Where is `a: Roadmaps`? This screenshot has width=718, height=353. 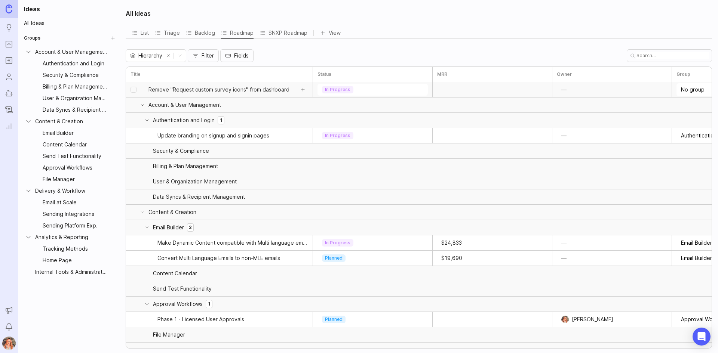
a: Roadmaps is located at coordinates (9, 61).